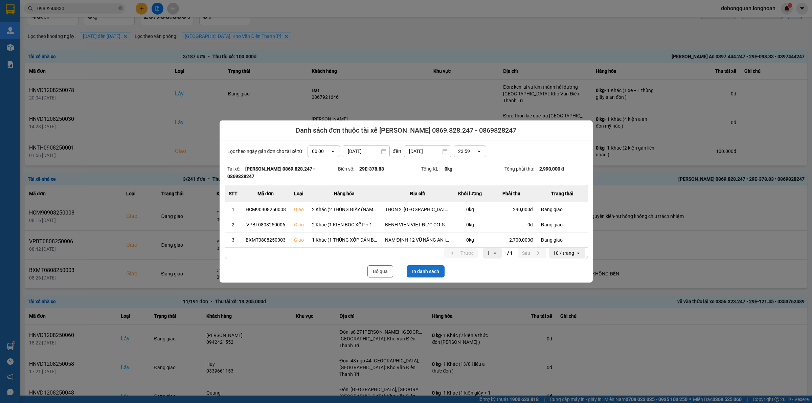 Image resolution: width=812 pixels, height=403 pixels. What do you see at coordinates (380, 271) in the screenshot?
I see `button: Bỏ qua` at bounding box center [380, 271].